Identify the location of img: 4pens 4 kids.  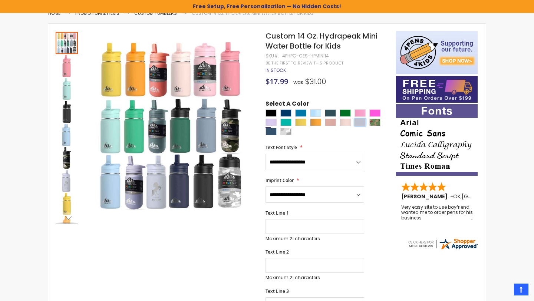
(437, 53).